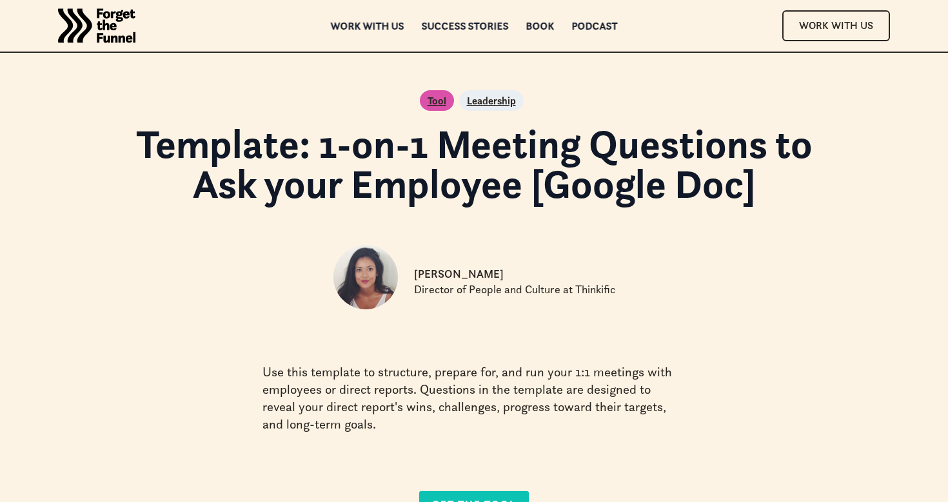  Describe the element at coordinates (491, 101) in the screenshot. I see `p: Leadership` at that location.